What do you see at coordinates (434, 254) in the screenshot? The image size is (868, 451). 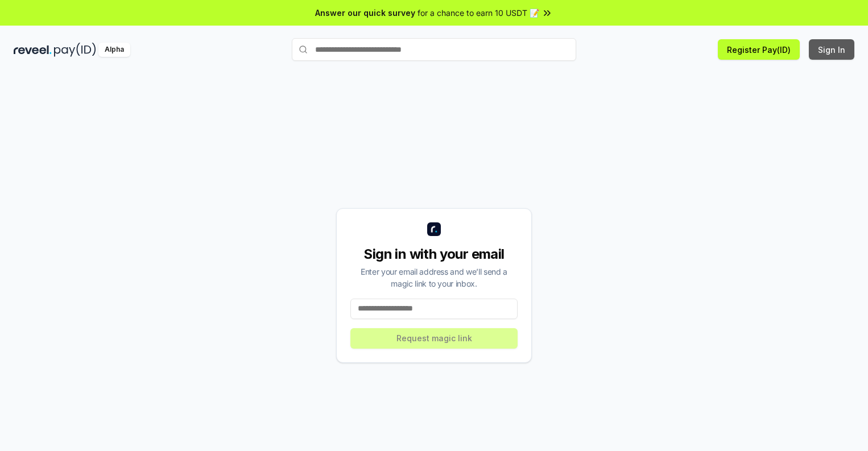 I see `div: Sign in with your email` at bounding box center [434, 254].